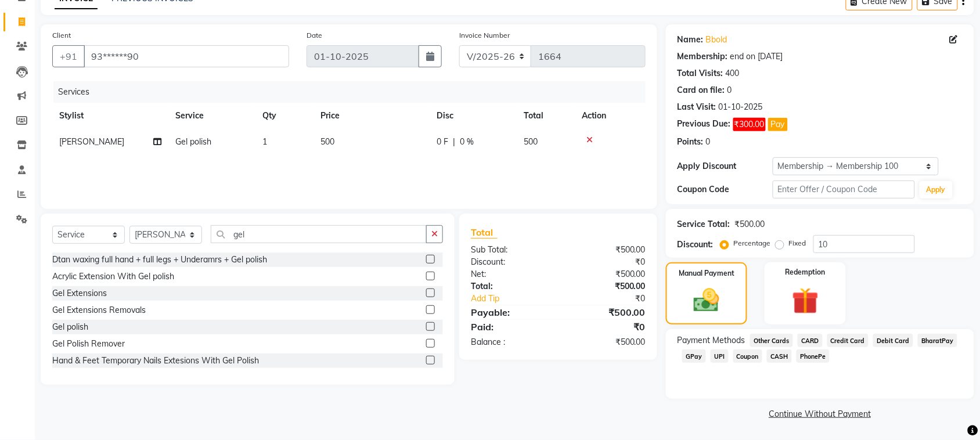 The image size is (980, 440). What do you see at coordinates (893, 340) in the screenshot?
I see `span: Debit Card` at bounding box center [893, 340].